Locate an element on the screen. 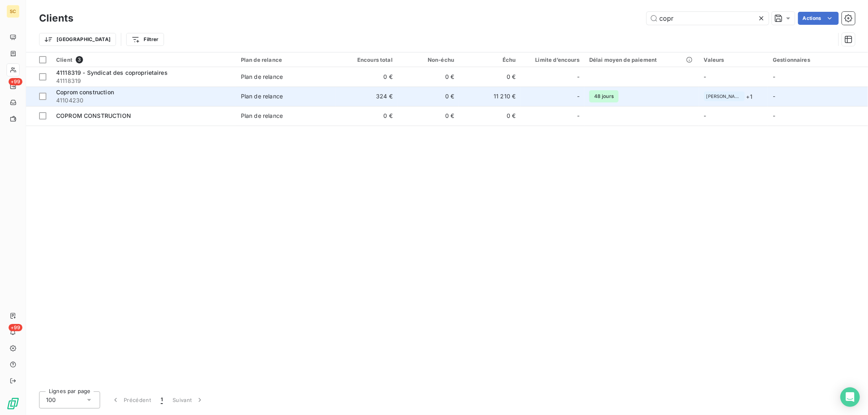  button: 1 is located at coordinates (161, 400).